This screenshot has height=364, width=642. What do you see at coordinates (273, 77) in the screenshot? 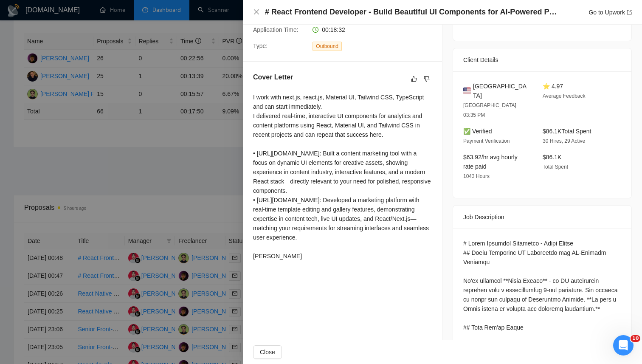
I see `h5: Cover Letter` at bounding box center [273, 77].